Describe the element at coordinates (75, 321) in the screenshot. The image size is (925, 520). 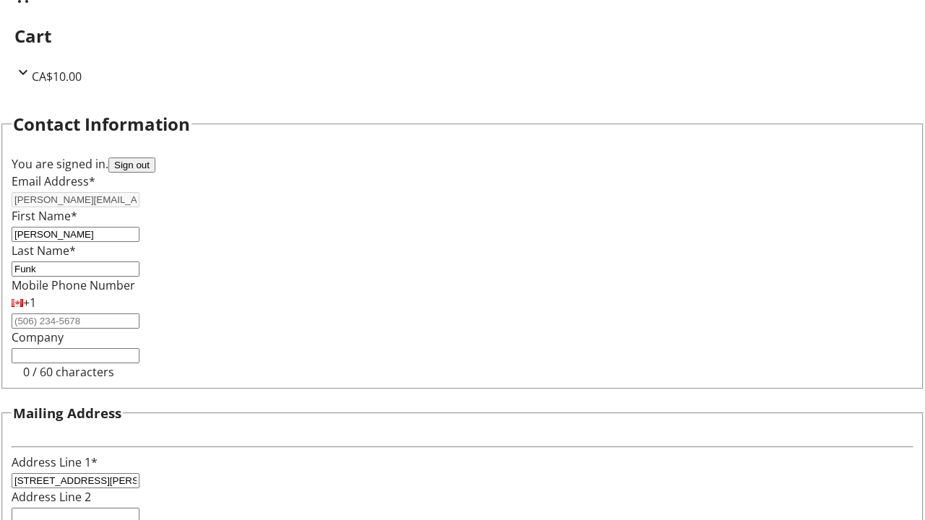
I see `input: (506) 234-5678` at that location.